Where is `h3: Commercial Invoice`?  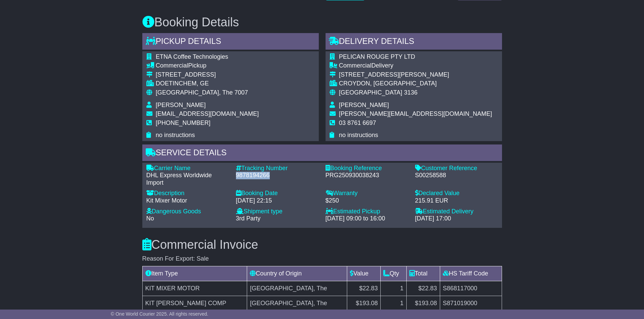 h3: Commercial Invoice is located at coordinates (322, 245).